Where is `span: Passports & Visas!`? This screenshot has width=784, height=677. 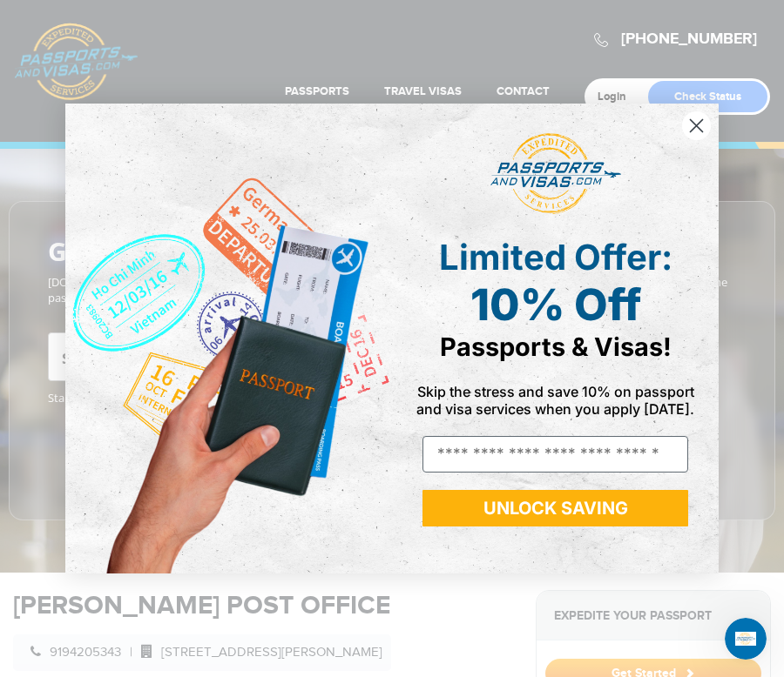 span: Passports & Visas! is located at coordinates (556, 346).